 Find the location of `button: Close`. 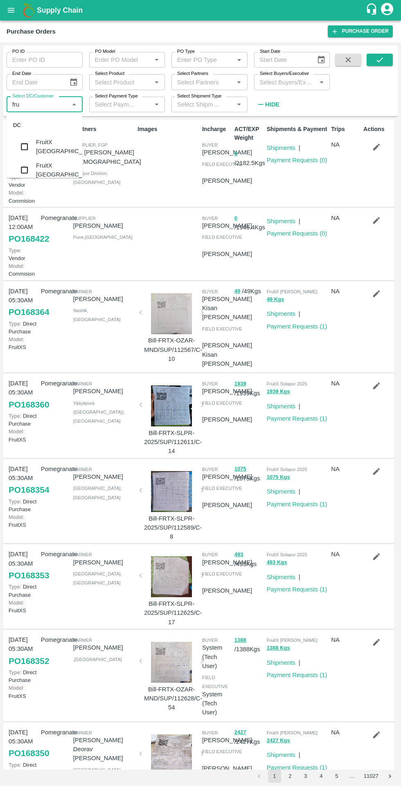

button: Close is located at coordinates (74, 104).